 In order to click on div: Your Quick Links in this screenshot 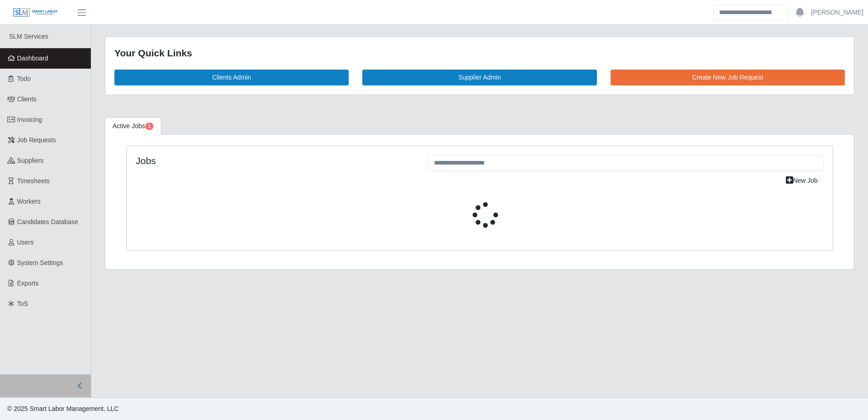, I will do `click(479, 53)`.